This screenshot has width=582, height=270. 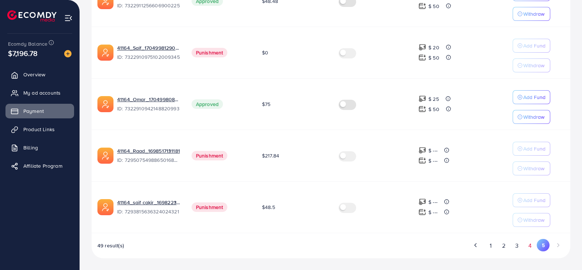 What do you see at coordinates (43, 166) in the screenshot?
I see `span: Affiliate Program` at bounding box center [43, 166].